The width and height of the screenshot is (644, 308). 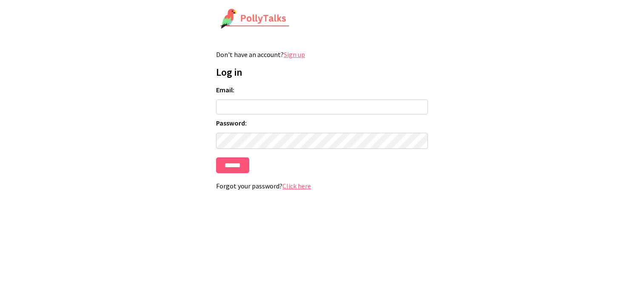 I want to click on h1: Log in, so click(x=322, y=72).